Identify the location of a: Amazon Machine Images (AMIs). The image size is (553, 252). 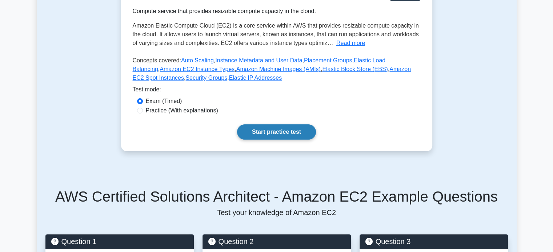
(278, 69).